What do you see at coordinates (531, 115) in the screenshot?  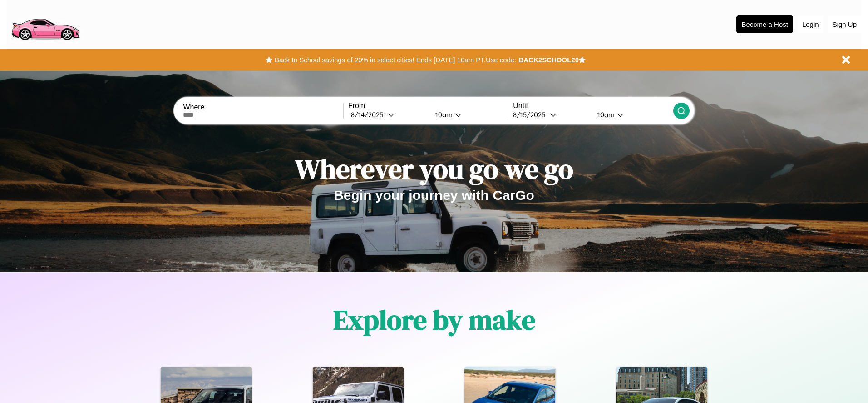 I see `div: 8 / 15 / 2025` at bounding box center [531, 115].